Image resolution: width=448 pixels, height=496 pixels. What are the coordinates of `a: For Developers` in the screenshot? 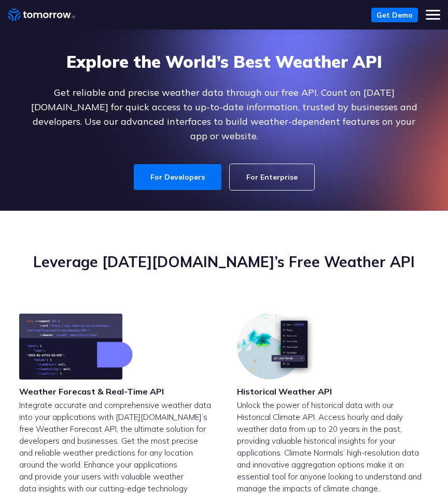 It's located at (177, 177).